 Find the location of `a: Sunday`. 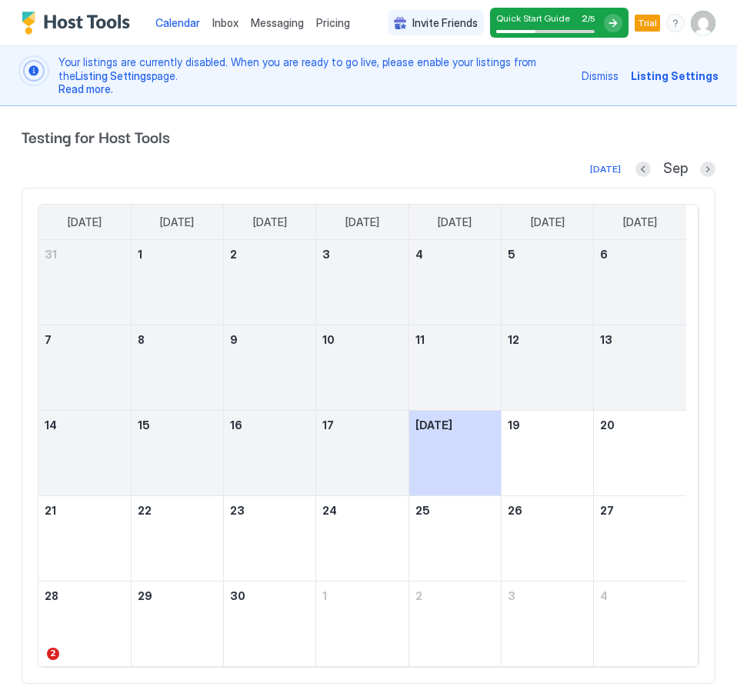

a: Sunday is located at coordinates (85, 222).